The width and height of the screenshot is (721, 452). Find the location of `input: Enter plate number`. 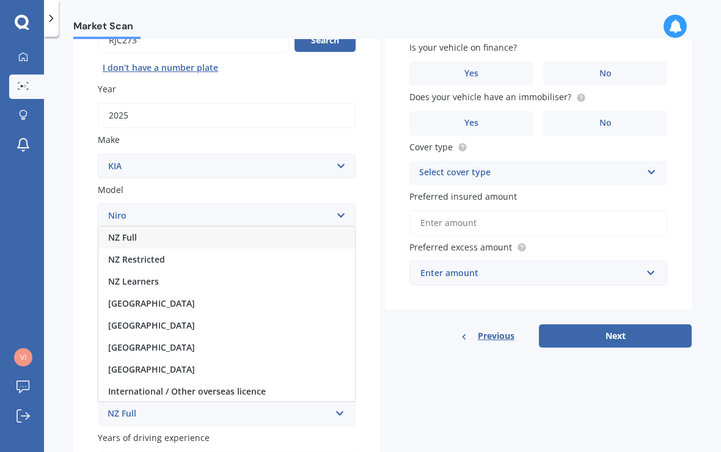

input: Enter plate number is located at coordinates (194, 40).